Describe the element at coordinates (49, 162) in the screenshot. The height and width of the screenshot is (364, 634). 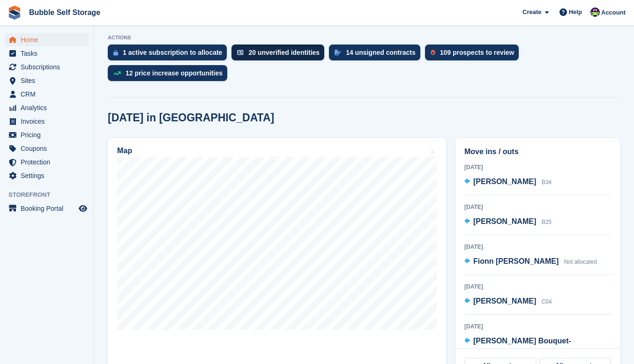
I see `span: Protection` at that location.